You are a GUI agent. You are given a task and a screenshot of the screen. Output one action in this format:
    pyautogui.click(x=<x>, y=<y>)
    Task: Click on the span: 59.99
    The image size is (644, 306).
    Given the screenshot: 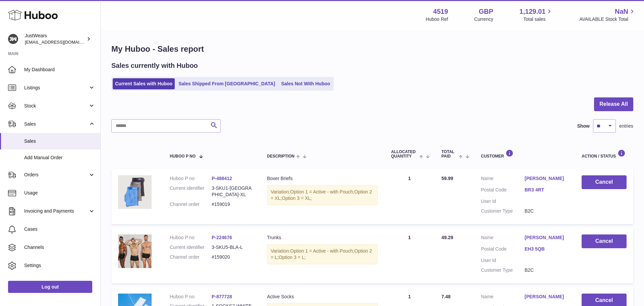 What is the action you would take?
    pyautogui.click(x=447, y=178)
    